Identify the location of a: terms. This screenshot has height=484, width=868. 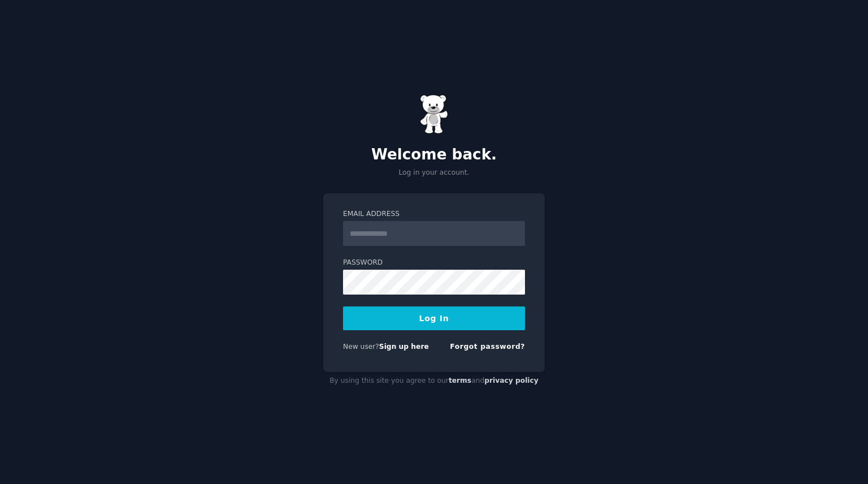
(460, 381).